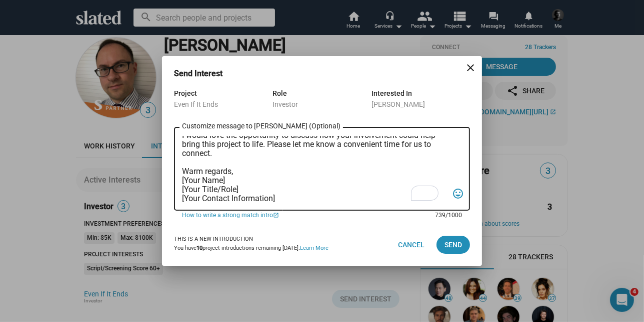 Image resolution: width=644 pixels, height=322 pixels. Describe the element at coordinates (449, 216) in the screenshot. I see `mat-hint: 739/1000` at that location.